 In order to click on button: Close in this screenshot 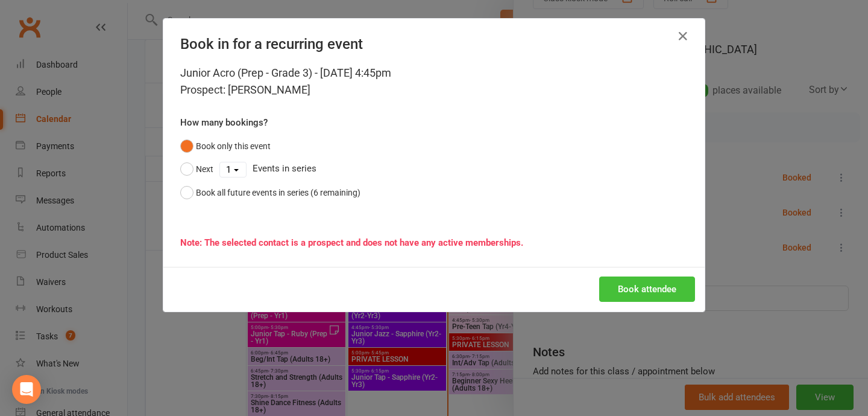, I will do `click(683, 36)`.